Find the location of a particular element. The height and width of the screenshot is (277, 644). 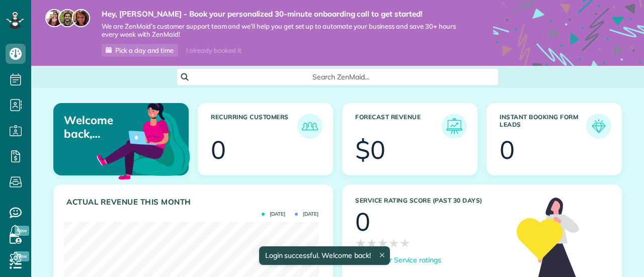

img: icon_recurring_customers-cf858462ba22bcd05b5a5880d41d6543d210077de5bb9ebc9590e49fd87d84ed.png is located at coordinates (310, 126).